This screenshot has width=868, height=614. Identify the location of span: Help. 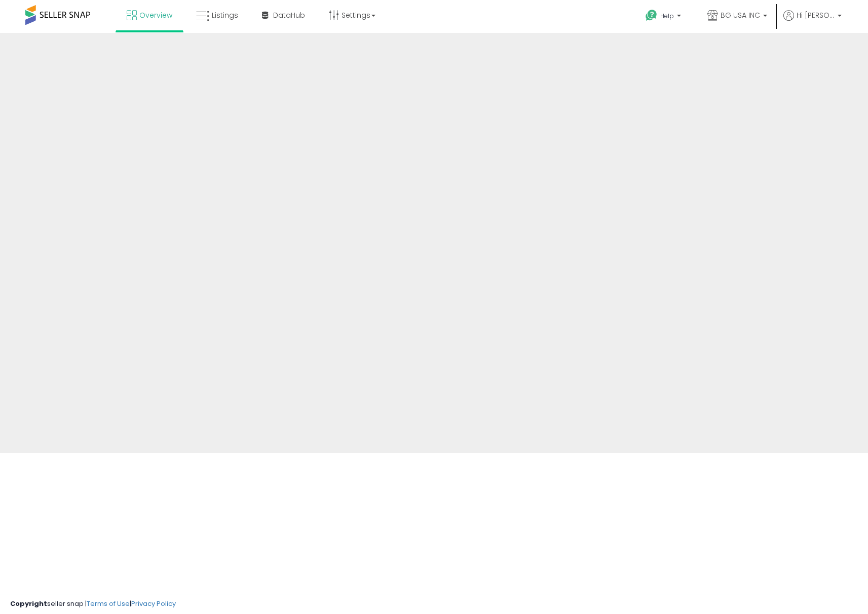
(667, 15).